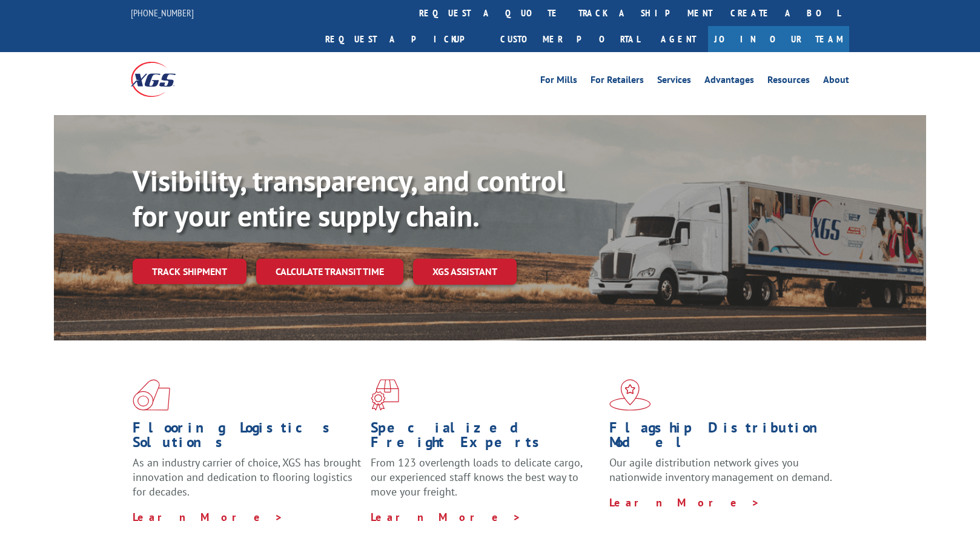 The height and width of the screenshot is (547, 980). Describe the element at coordinates (248, 438) in the screenshot. I see `h1: Flooring Logistics Solutions` at that location.